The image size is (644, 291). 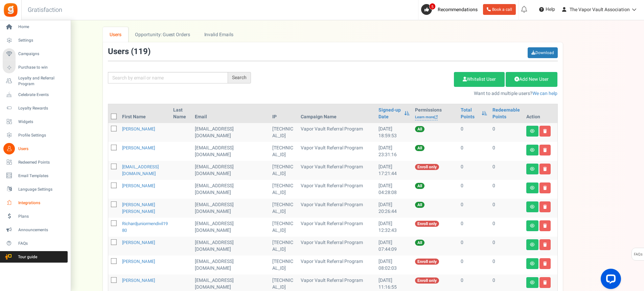 I want to click on a: Whitelist User, so click(x=479, y=80).